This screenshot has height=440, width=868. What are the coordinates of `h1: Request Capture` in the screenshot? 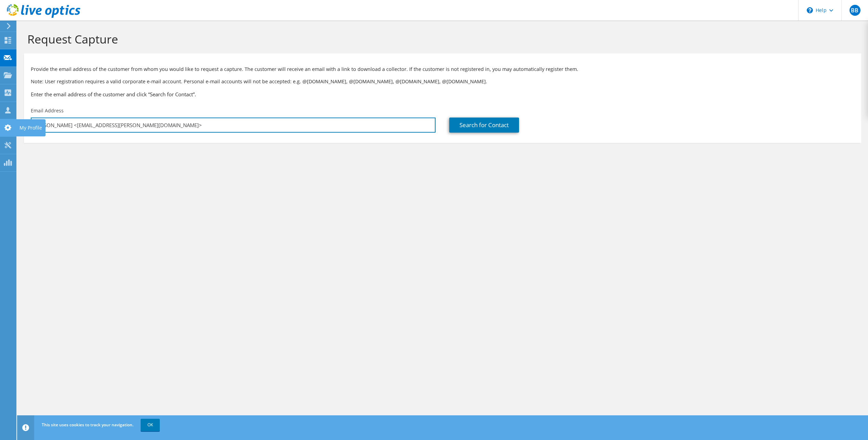 It's located at (441, 39).